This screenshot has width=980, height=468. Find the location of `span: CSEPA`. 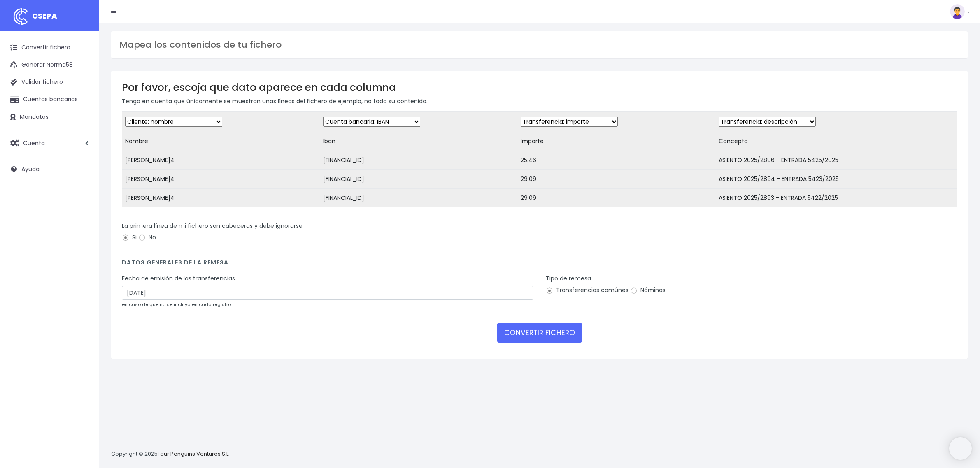

span: CSEPA is located at coordinates (44, 16).